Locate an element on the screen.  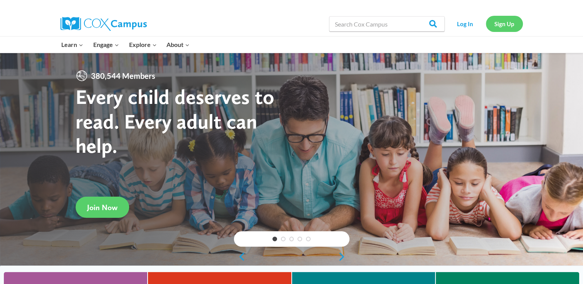
a: Join Now is located at coordinates (102, 208).